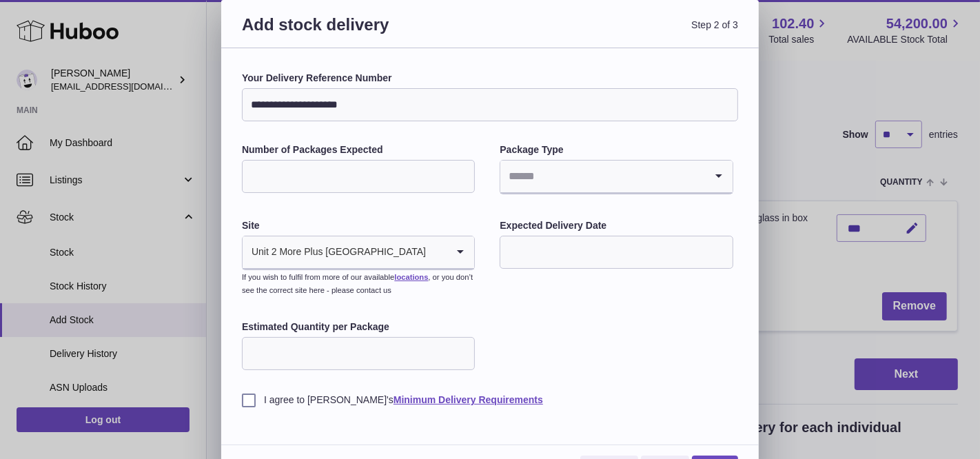 Image resolution: width=980 pixels, height=459 pixels. I want to click on label: Number of Packages Expected, so click(358, 150).